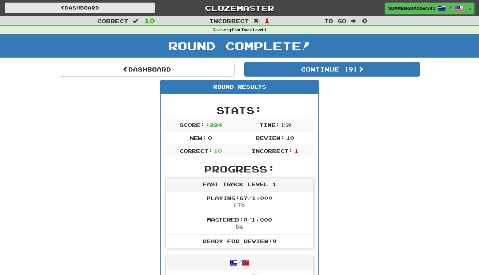 This screenshot has height=275, width=479. What do you see at coordinates (239, 241) in the screenshot?
I see `span: Ready for Review: 9` at bounding box center [239, 241].